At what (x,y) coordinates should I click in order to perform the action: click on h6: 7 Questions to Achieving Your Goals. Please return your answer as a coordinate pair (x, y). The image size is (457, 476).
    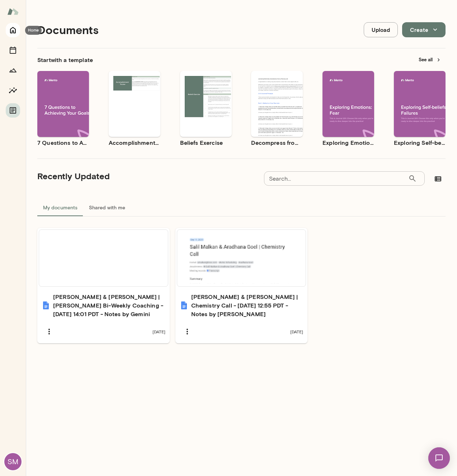
    Looking at the image, I should click on (63, 143).